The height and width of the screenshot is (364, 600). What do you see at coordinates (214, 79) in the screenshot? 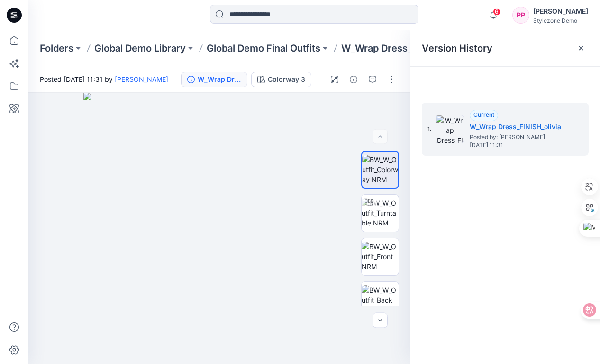
I see `button: W_Wrap Dress_FINISH_olivia` at bounding box center [214, 79].